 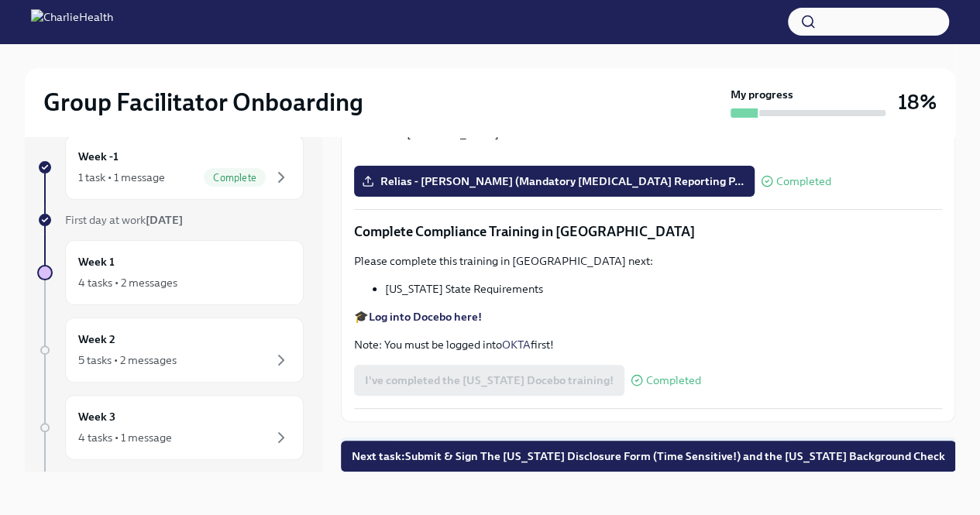 I want to click on h6: Week 2, so click(x=96, y=339).